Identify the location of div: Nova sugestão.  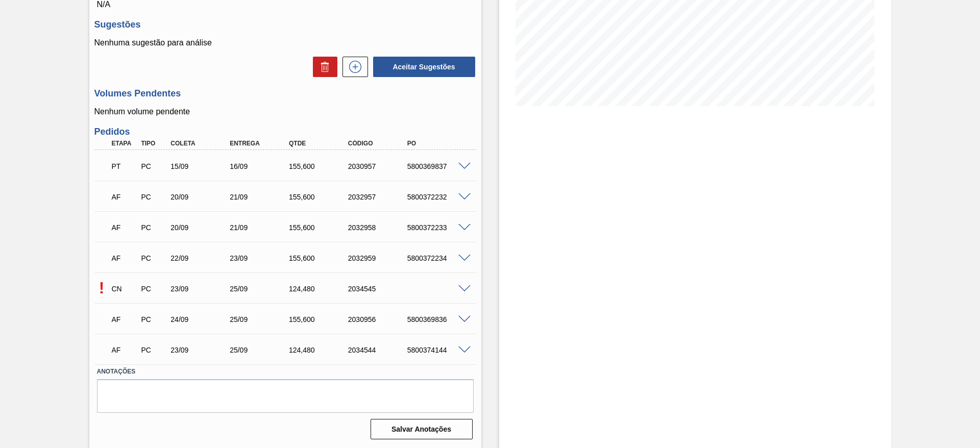
(353, 67).